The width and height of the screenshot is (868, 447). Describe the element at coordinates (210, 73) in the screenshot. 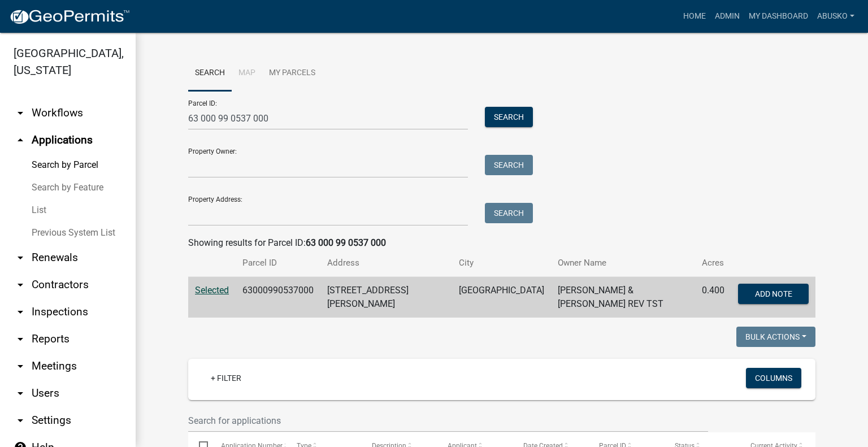

I see `a: Search` at that location.